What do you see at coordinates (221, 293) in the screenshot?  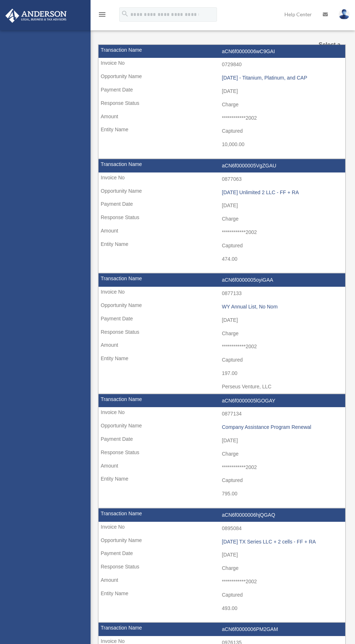 I see `td: 0877133` at bounding box center [221, 293].